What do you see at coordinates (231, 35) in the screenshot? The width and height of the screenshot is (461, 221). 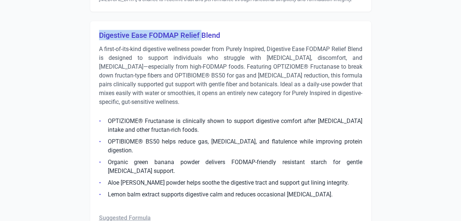 I see `h3: Digestive Ease FODMAP Relief Blend` at bounding box center [231, 35].